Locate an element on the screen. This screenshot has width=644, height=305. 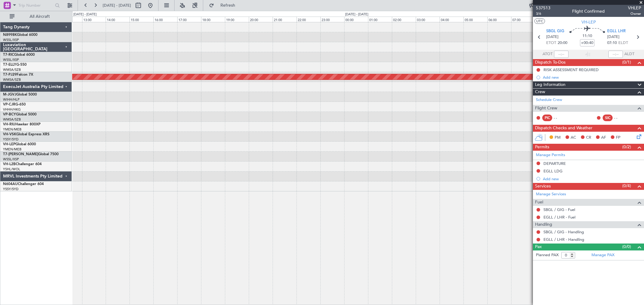
span: FP is located at coordinates (618, 138).